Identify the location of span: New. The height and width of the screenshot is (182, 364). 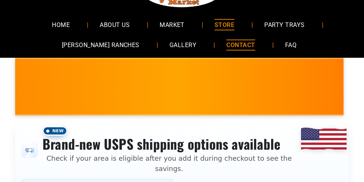
(55, 130).